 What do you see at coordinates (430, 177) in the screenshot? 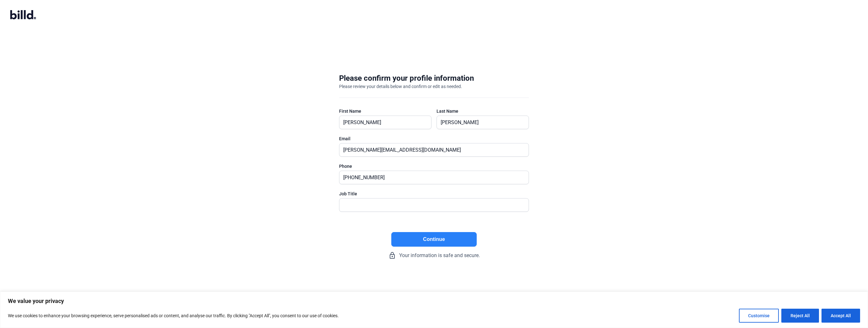
I see `input: (XXX) XXX-XXXX` at bounding box center [430, 177].